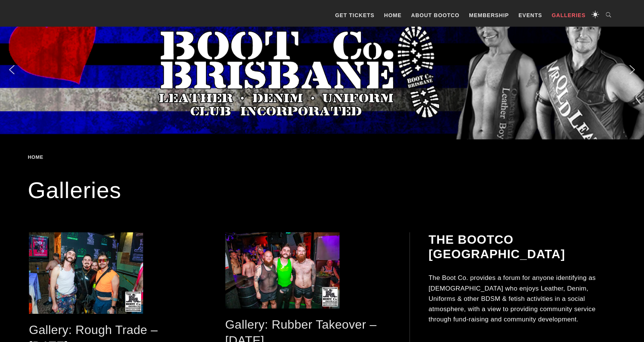 The width and height of the screenshot is (644, 342). Describe the element at coordinates (355, 15) in the screenshot. I see `a: GET TICKETS` at that location.